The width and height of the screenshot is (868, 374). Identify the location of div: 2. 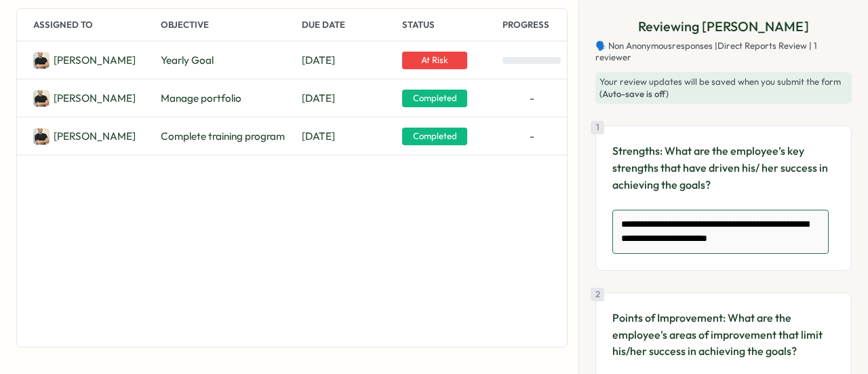
(598, 295).